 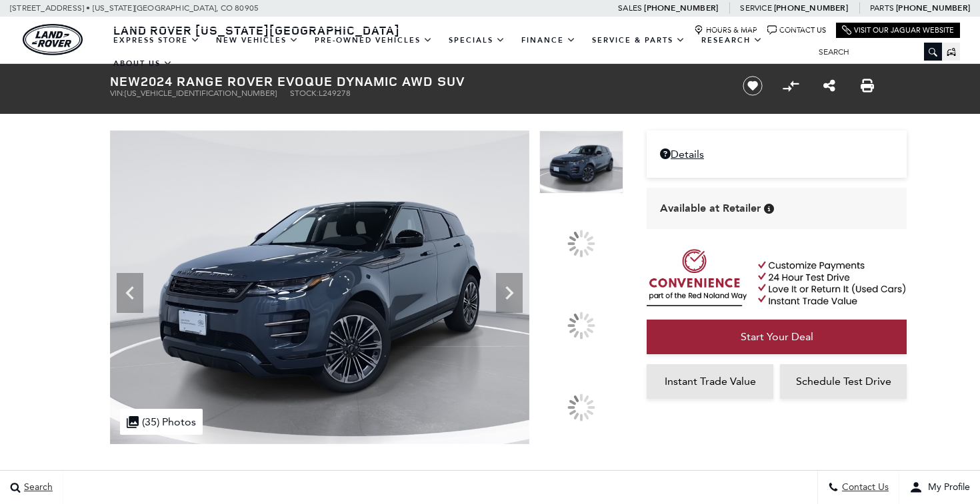 What do you see at coordinates (867, 86) in the screenshot?
I see `a: Print this New 2024 Range Rover Evoque Dynamic AWD SUV` at bounding box center [867, 86].